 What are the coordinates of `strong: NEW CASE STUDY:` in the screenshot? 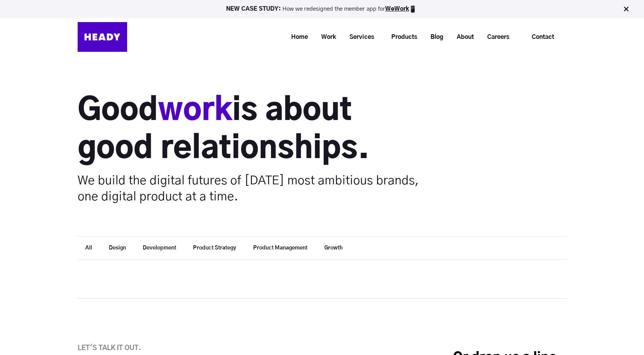 It's located at (254, 9).